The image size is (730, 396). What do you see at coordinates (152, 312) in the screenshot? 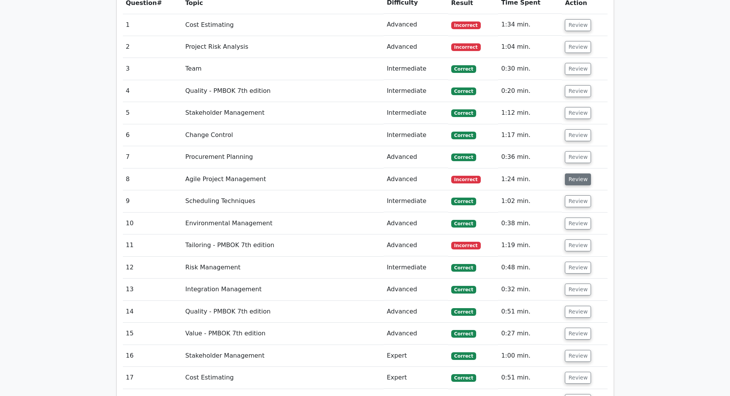
I see `td: 14` at bounding box center [152, 312].